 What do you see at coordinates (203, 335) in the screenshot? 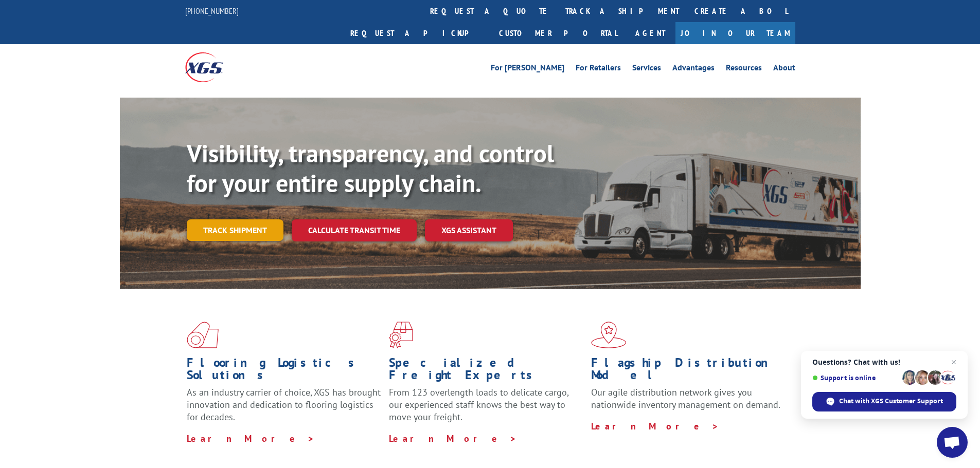
I see `img: xgs-icon-total-supply-chain-intelligence-red` at bounding box center [203, 335].